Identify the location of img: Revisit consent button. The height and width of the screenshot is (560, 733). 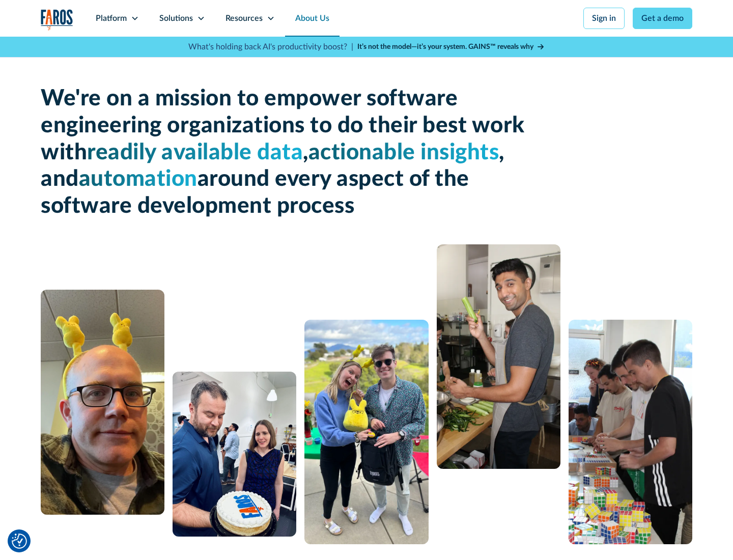
(20, 541).